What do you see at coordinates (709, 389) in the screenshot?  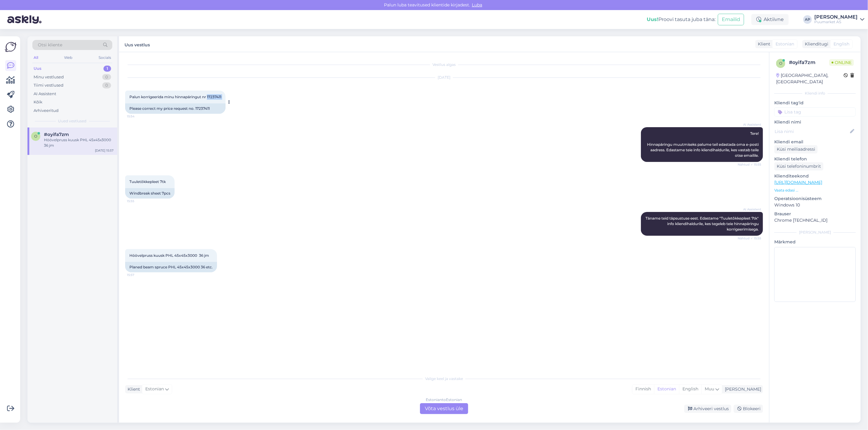 I see `span: Muu` at bounding box center [709, 389].